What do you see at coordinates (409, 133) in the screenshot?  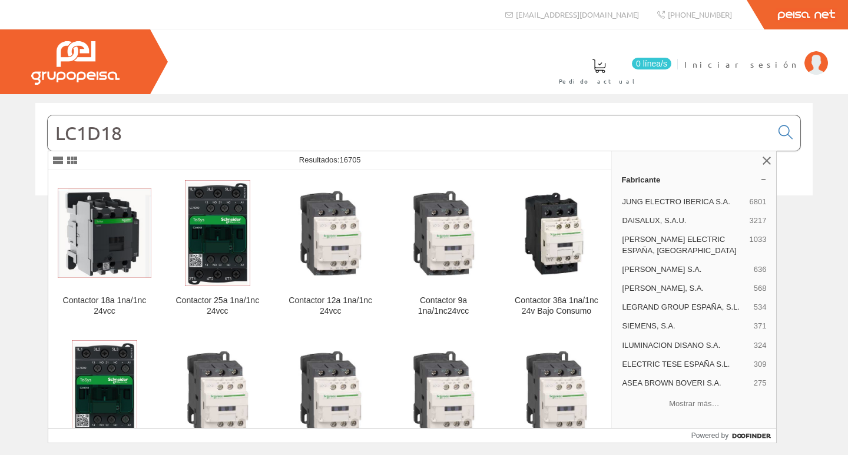 I see `input: Buscar...` at bounding box center [409, 133].